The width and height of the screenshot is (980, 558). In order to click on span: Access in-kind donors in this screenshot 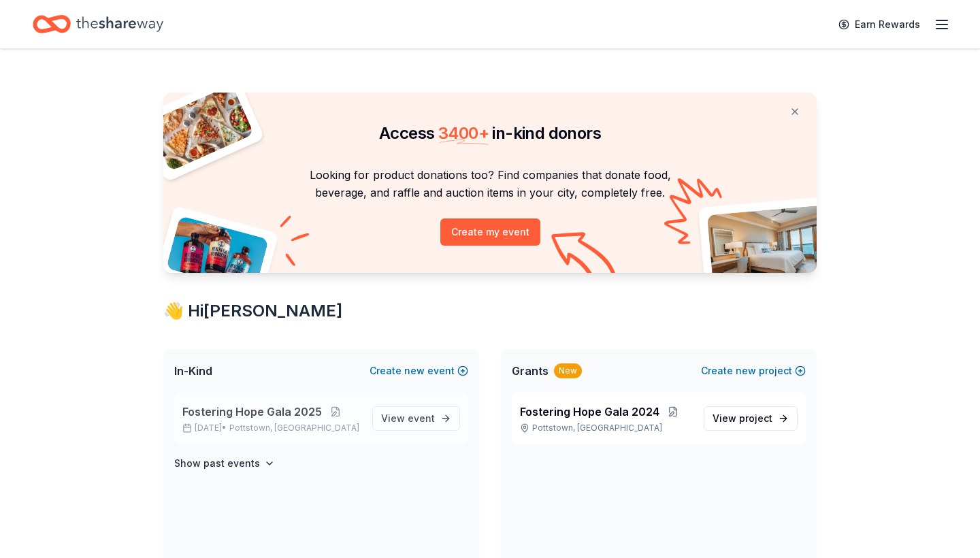, I will do `click(490, 133)`.